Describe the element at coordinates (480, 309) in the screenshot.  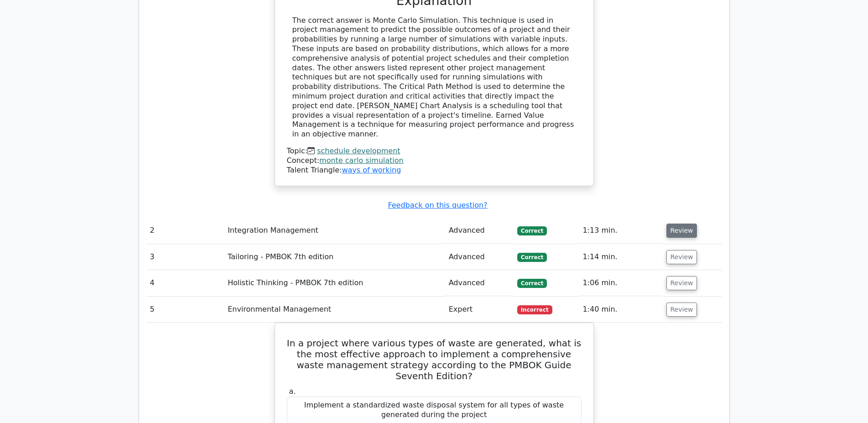
I see `td: Expert` at that location.